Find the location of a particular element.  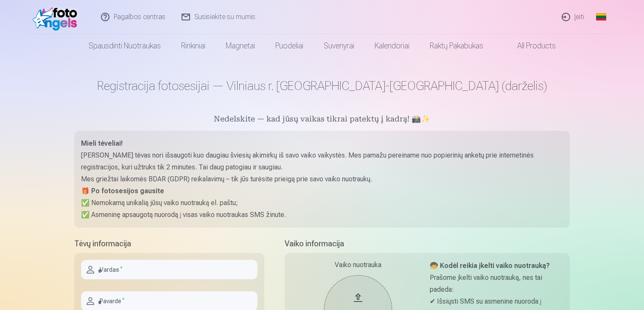

img: /fa2 is located at coordinates (57, 17).